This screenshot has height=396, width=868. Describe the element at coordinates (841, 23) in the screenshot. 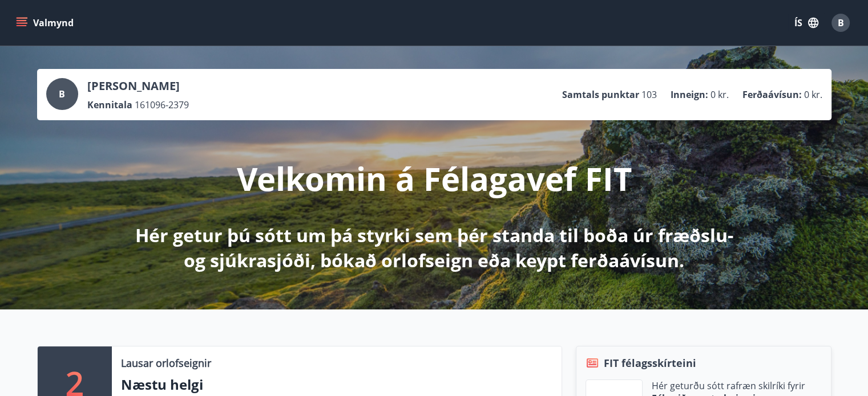

I see `button: B` at that location.